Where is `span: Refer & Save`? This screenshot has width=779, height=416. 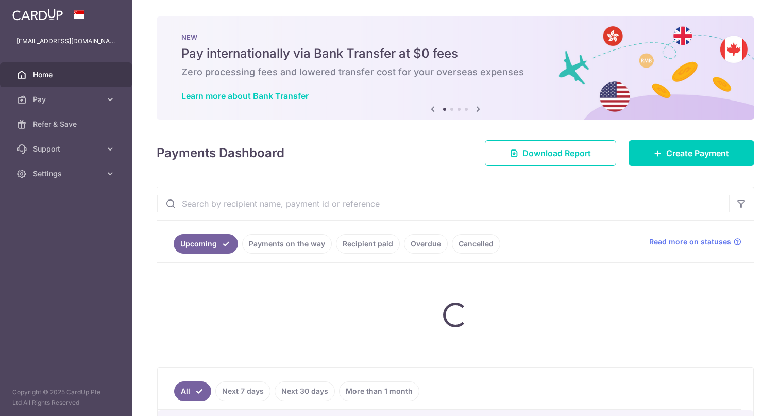 span: Refer & Save is located at coordinates (67, 124).